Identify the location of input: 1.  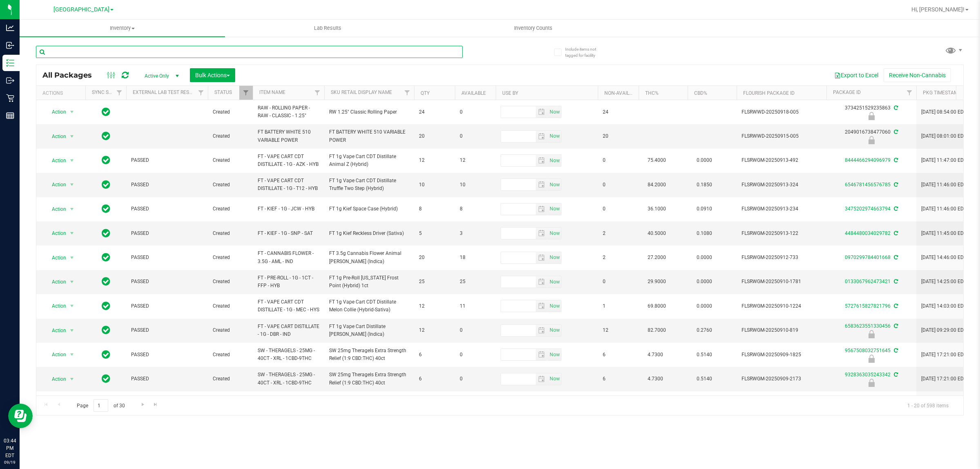
(101, 405).